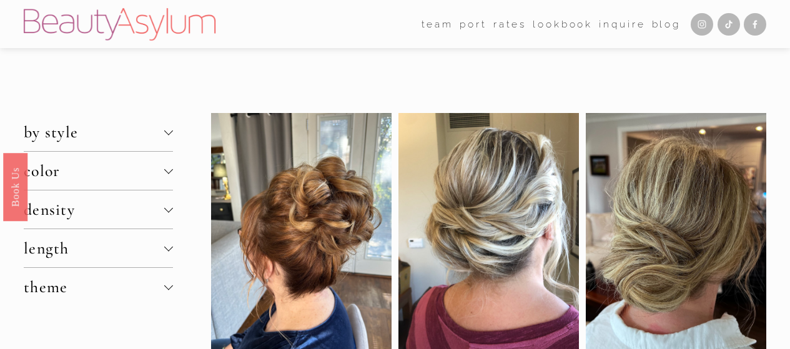  What do you see at coordinates (94, 209) in the screenshot?
I see `span: density` at bounding box center [94, 209].